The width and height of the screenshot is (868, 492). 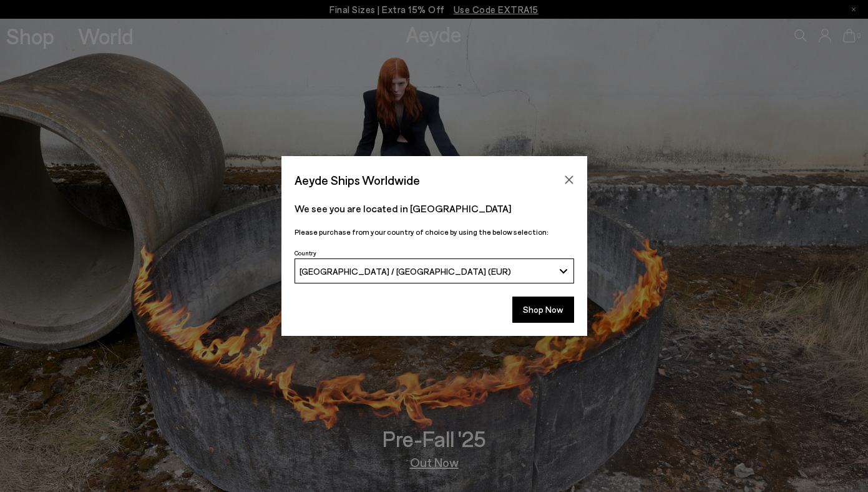 I want to click on span: Aeyde Ships Worldwide, so click(x=357, y=180).